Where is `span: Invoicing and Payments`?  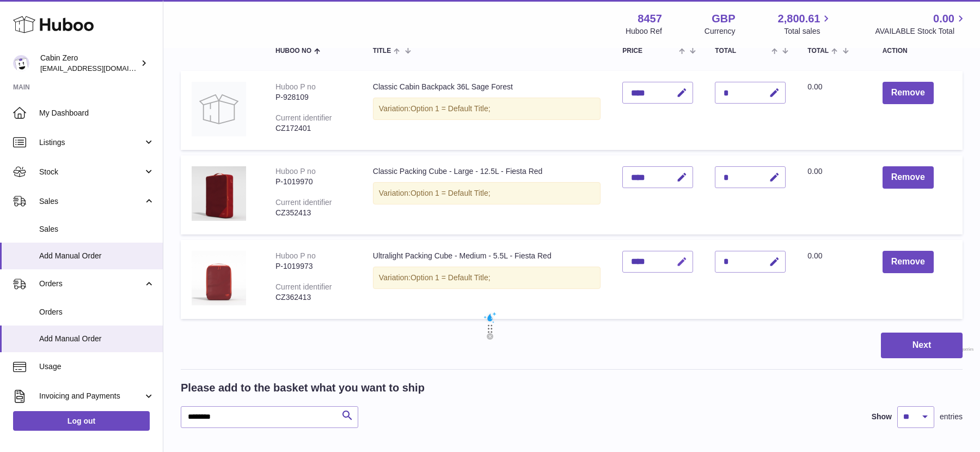 span: Invoicing and Payments is located at coordinates (91, 396).